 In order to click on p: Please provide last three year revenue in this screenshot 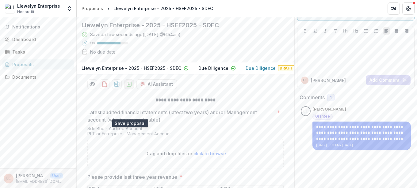, I will do `click(132, 177)`.